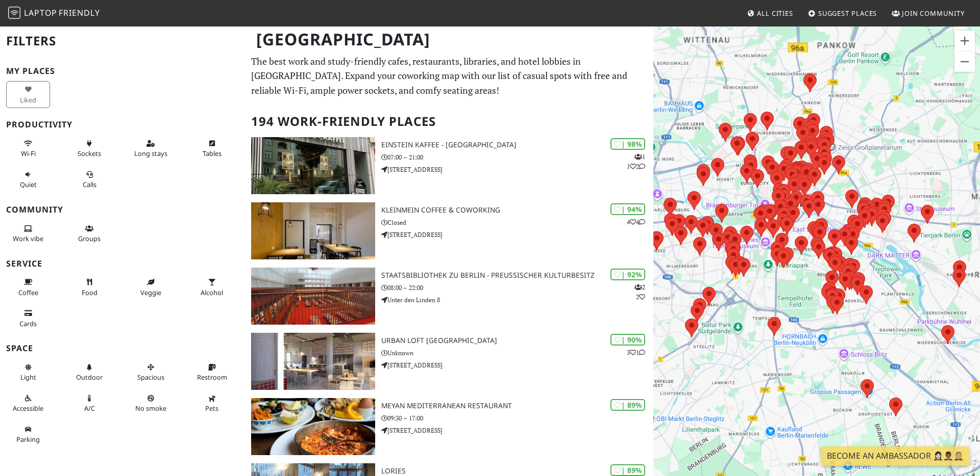 The image size is (980, 476). I want to click on img: Staatsbibliothek zu Berlin - Preußischer Kulturbesitz, so click(313, 296).